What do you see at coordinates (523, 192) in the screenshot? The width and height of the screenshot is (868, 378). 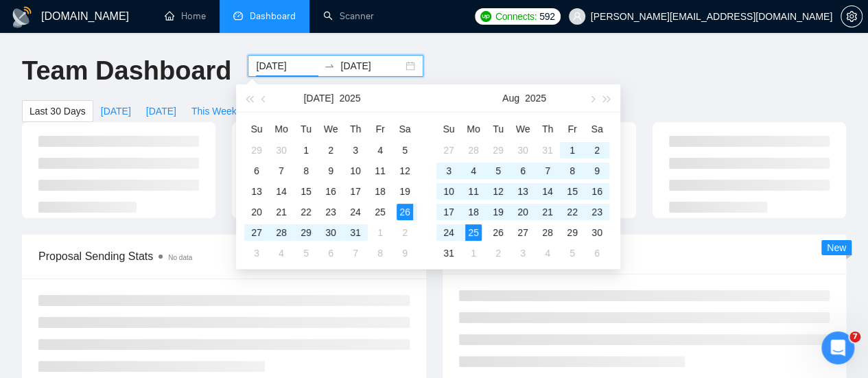 I see `div: 13` at bounding box center [523, 192].